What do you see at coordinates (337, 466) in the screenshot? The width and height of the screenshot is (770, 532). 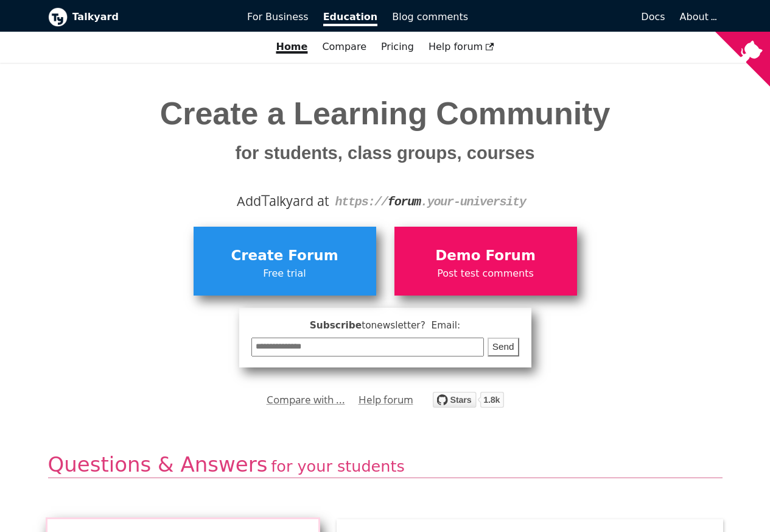 I see `span: for your students` at bounding box center [337, 466].